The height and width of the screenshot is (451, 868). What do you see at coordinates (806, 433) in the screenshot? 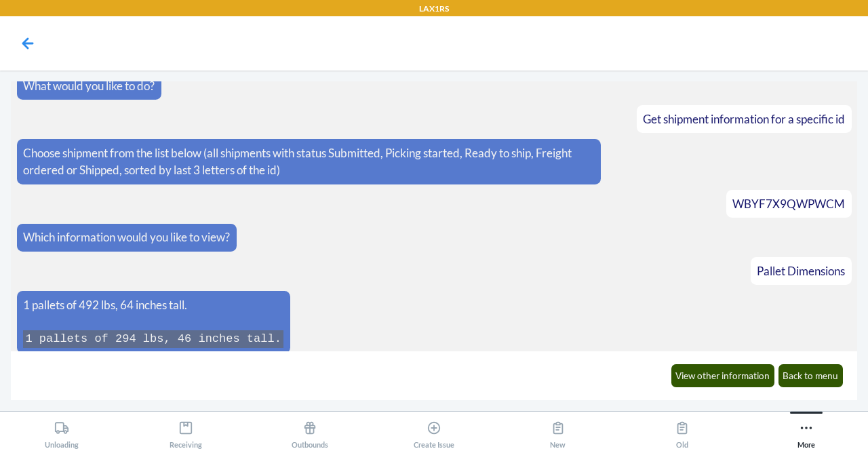
I see `div: More` at bounding box center [806, 433].